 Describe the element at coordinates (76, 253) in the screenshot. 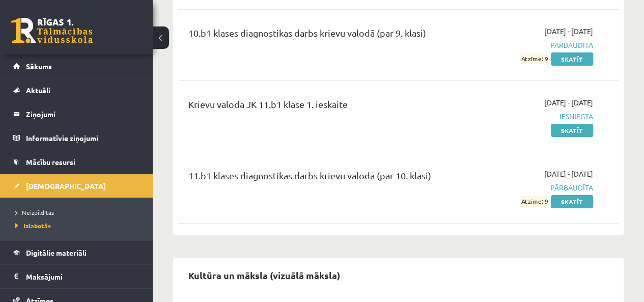

I see `a: Digitālie materiāli` at that location.